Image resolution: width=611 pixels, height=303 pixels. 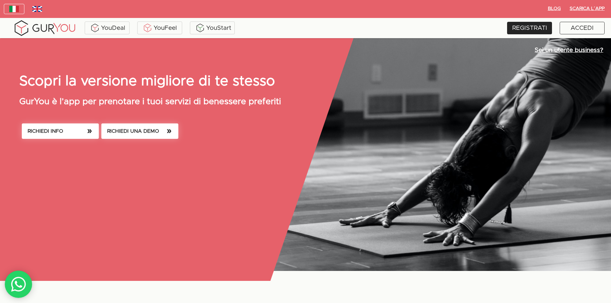 What do you see at coordinates (530, 28) in the screenshot?
I see `a: REGISTRATI` at bounding box center [530, 28].